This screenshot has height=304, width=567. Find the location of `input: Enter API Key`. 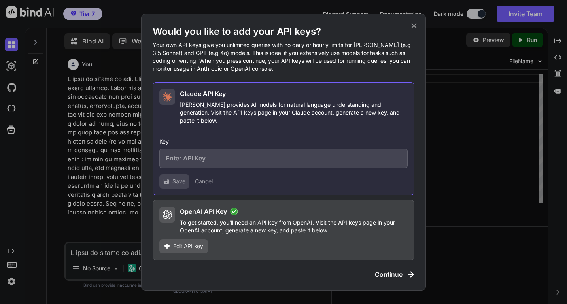

input: Enter API Key is located at coordinates (284, 158).